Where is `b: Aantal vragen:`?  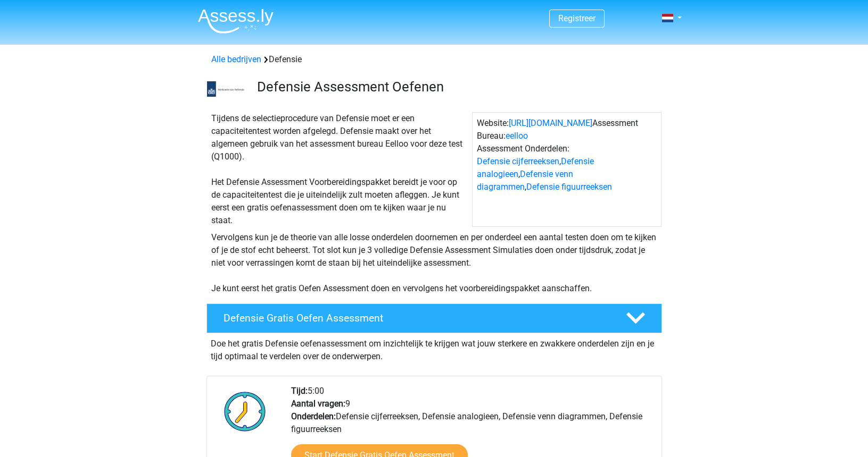
b: Aantal vragen: is located at coordinates (318, 403).